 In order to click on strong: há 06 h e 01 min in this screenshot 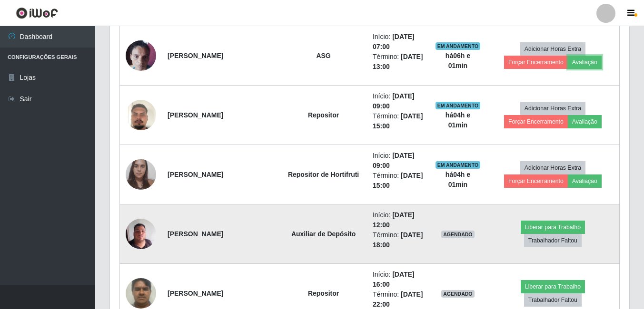, I will do `click(458, 61)`.